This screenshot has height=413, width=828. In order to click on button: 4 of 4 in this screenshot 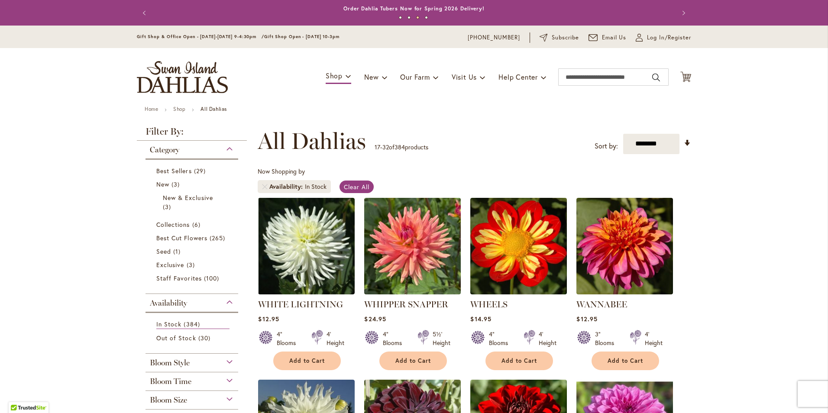, I will do `click(426, 17)`.